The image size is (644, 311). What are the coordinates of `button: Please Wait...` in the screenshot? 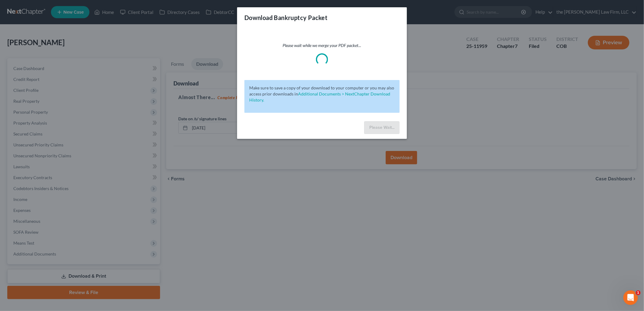 It's located at (382, 127).